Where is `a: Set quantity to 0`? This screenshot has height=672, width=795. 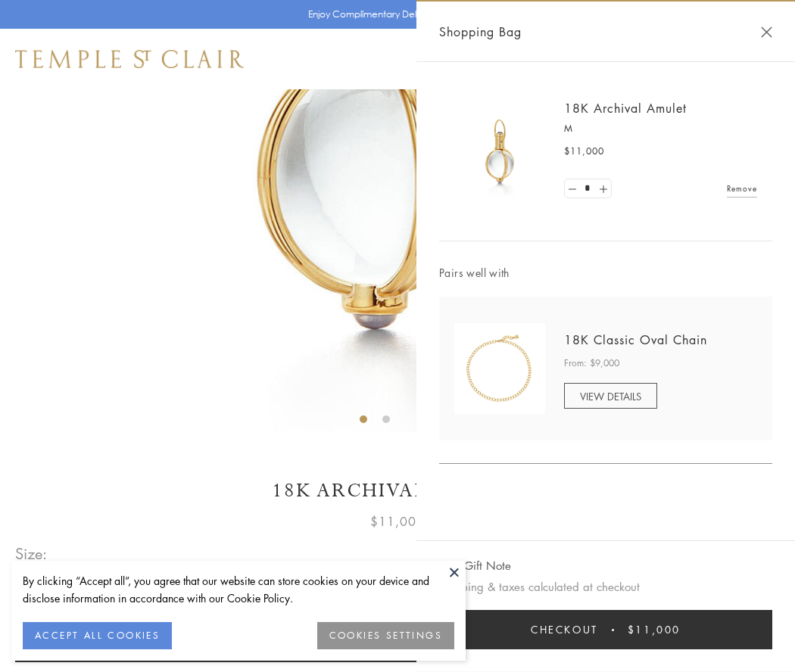 a: Set quantity to 0 is located at coordinates (572, 188).